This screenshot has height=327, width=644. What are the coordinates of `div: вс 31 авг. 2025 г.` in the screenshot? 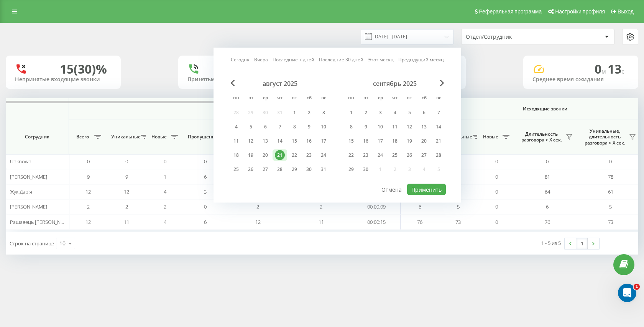 It's located at (324, 169).